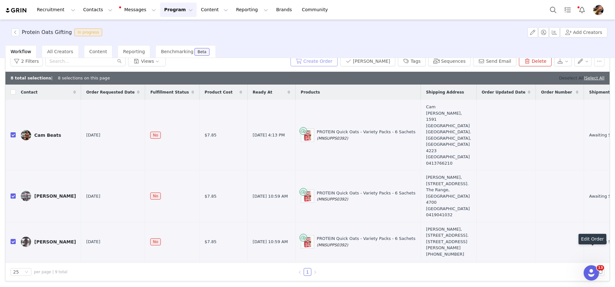 The width and height of the screenshot is (615, 287). I want to click on b: 8 total selections, so click(31, 78).